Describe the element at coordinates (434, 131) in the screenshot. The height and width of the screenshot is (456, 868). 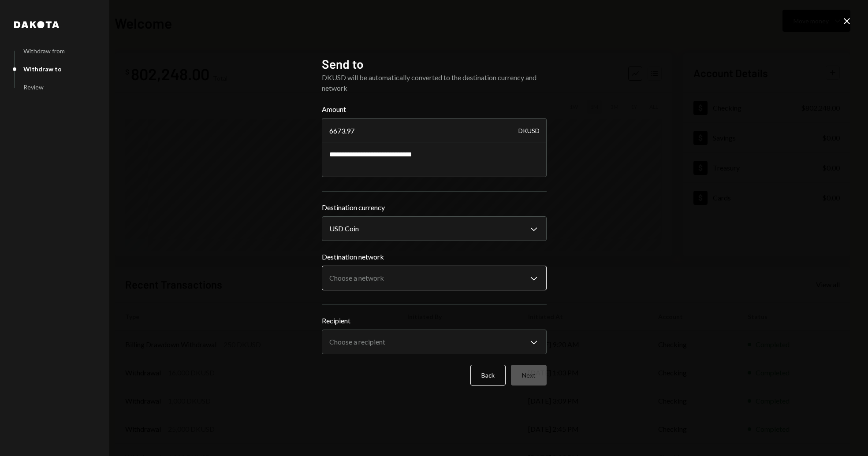
I see `input: Enter amount` at that location.